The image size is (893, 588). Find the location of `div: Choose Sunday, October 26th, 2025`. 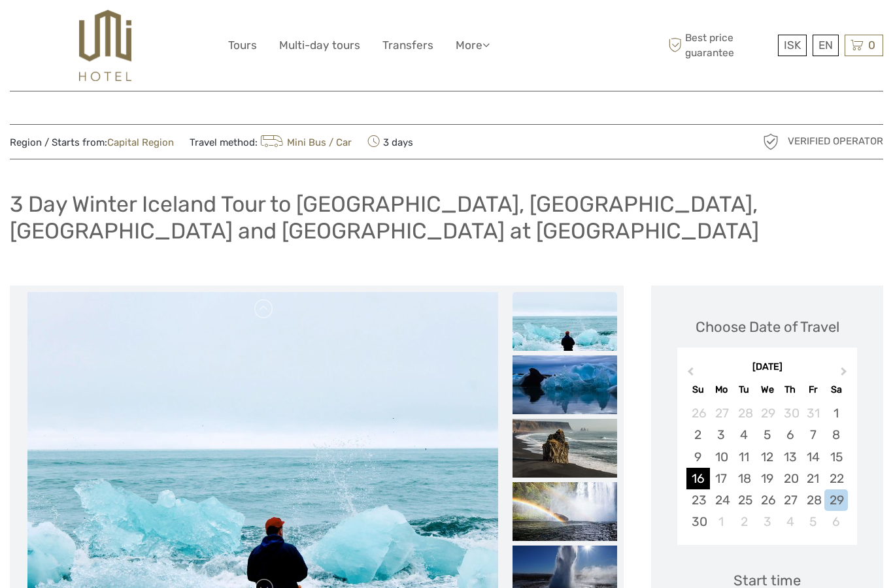

div: Choose Sunday, October 26th, 2025 is located at coordinates (698, 413).